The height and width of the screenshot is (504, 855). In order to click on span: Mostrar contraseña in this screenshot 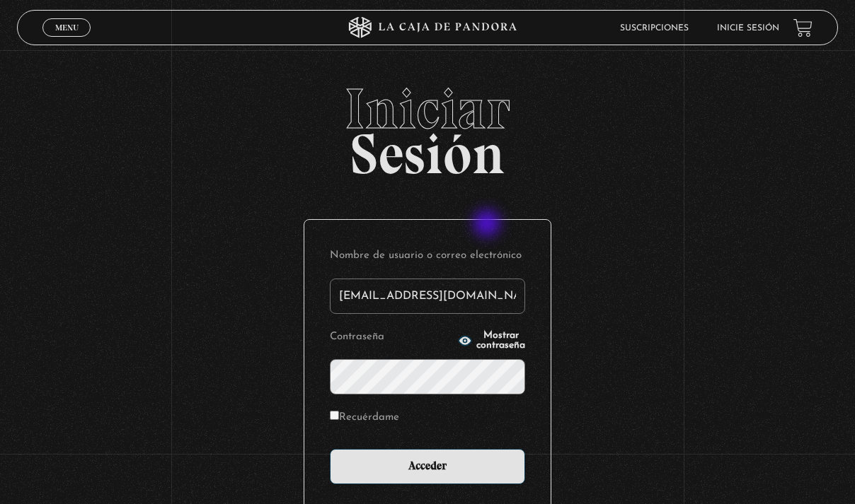, I will do `click(500, 341)`.